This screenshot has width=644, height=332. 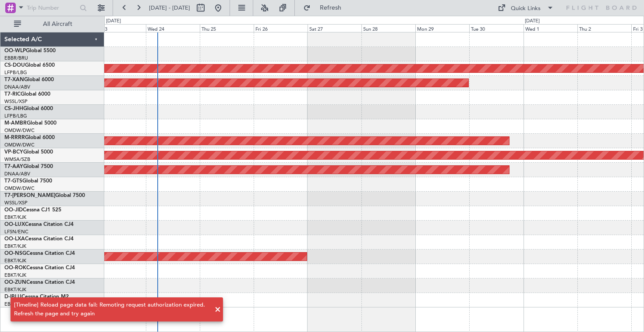 I want to click on a: VP-BCYGlobal 5000, so click(x=29, y=152).